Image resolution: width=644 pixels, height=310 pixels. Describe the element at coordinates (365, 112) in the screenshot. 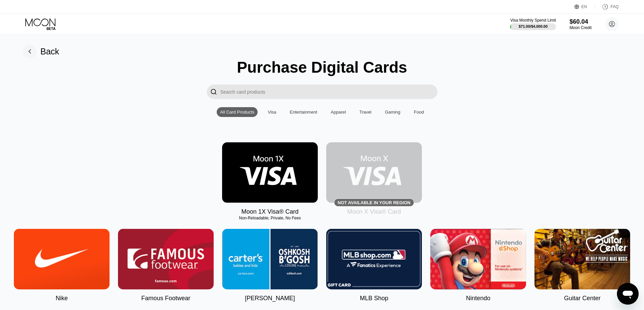

I see `div: Travel` at that location.